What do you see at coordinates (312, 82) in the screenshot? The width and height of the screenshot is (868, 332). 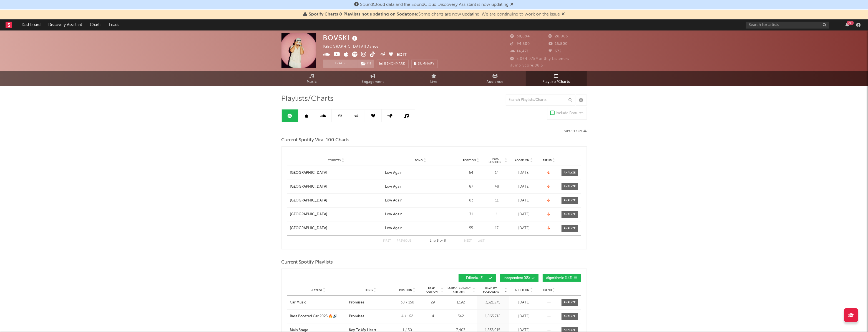 I see `span: Music` at bounding box center [312, 82].